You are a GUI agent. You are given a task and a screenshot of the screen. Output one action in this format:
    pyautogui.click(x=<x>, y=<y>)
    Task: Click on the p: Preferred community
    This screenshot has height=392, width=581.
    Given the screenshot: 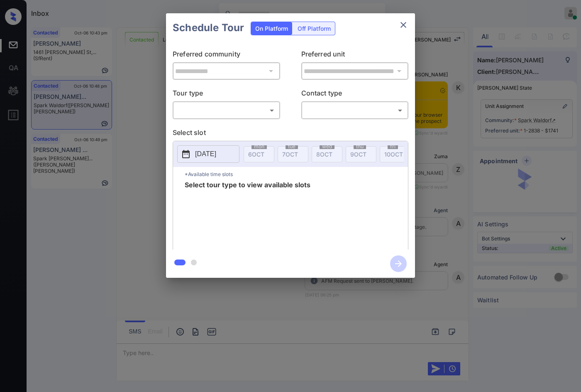 What is the action you would take?
    pyautogui.click(x=226, y=56)
    